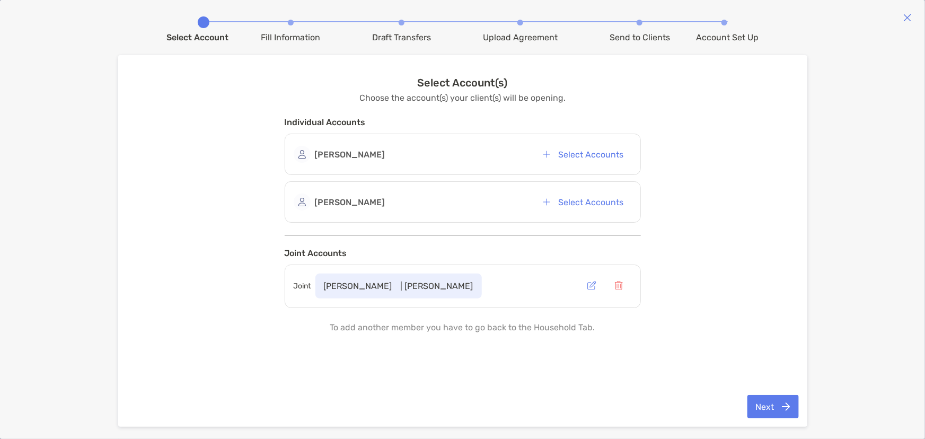  I want to click on div: Upload Agreement, so click(520, 37).